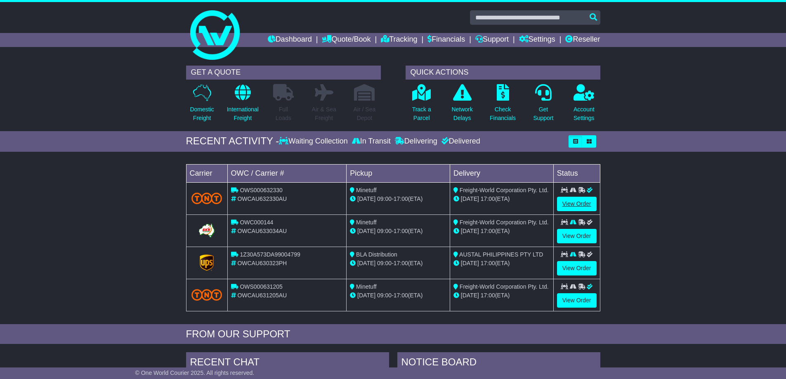 This screenshot has height=379, width=786. I want to click on div: NOTICE BOARD, so click(499, 364).